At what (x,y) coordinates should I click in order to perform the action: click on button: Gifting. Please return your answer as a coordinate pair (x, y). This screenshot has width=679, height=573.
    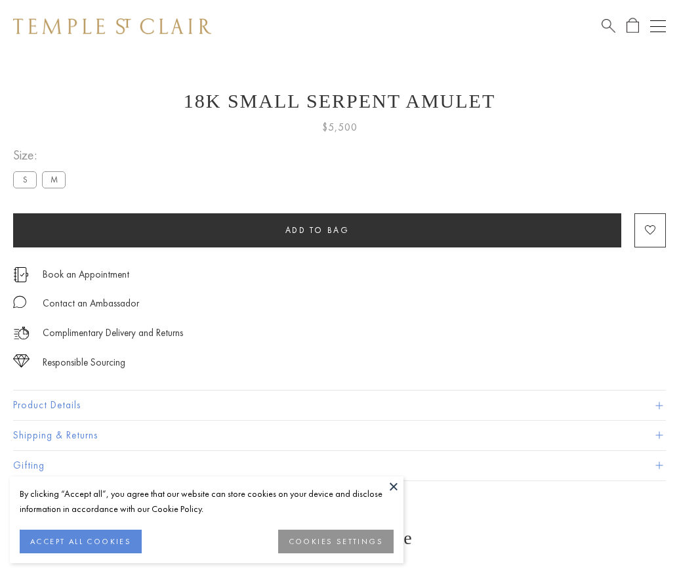
    Looking at the image, I should click on (339, 465).